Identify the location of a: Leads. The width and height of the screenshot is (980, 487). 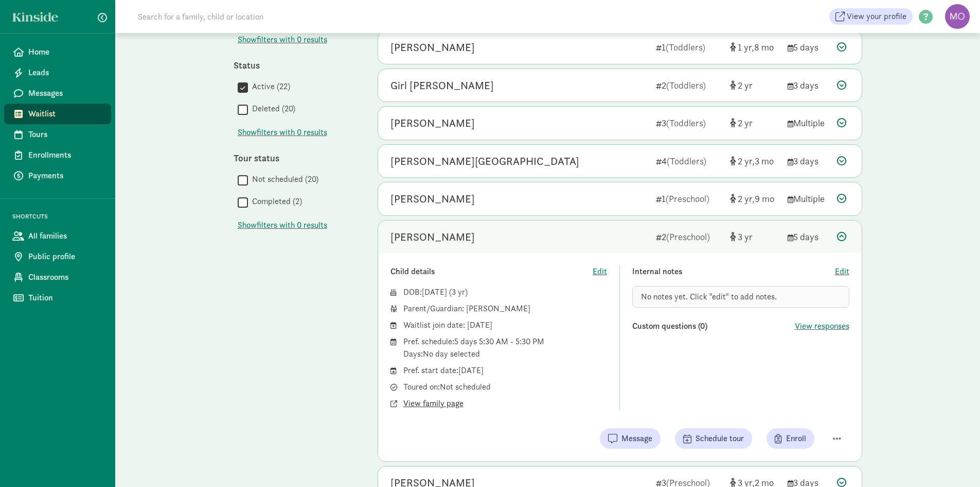
(57, 72).